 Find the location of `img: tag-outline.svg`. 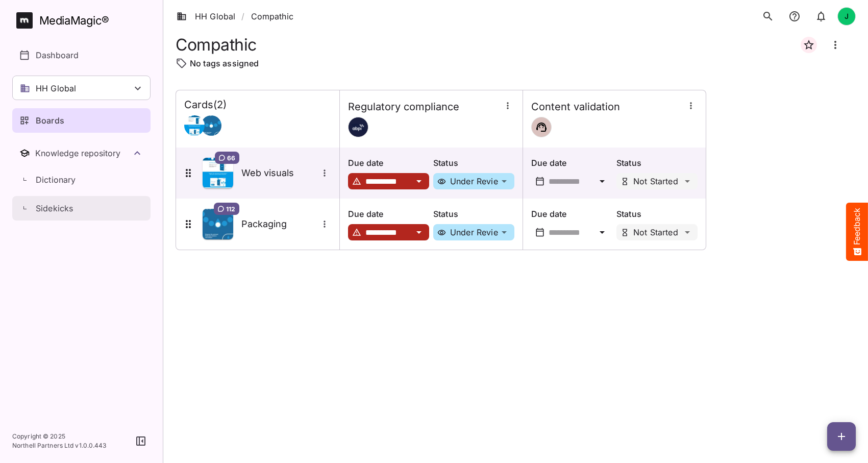

img: tag-outline.svg is located at coordinates (182, 63).